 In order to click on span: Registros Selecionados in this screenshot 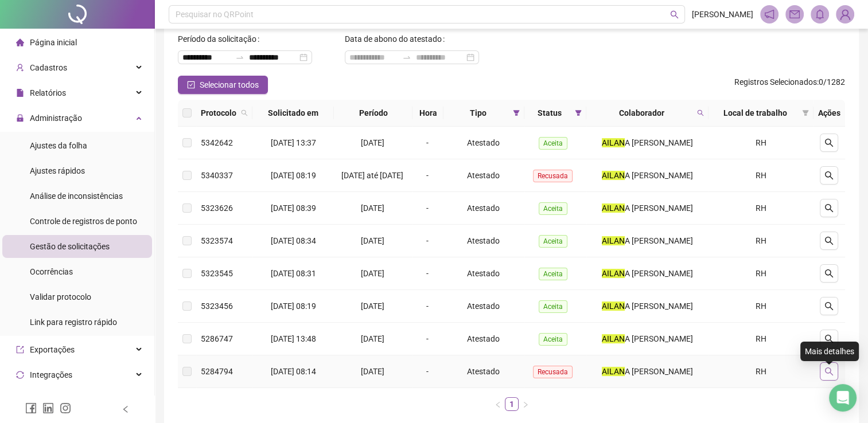, I will do `click(776, 82)`.